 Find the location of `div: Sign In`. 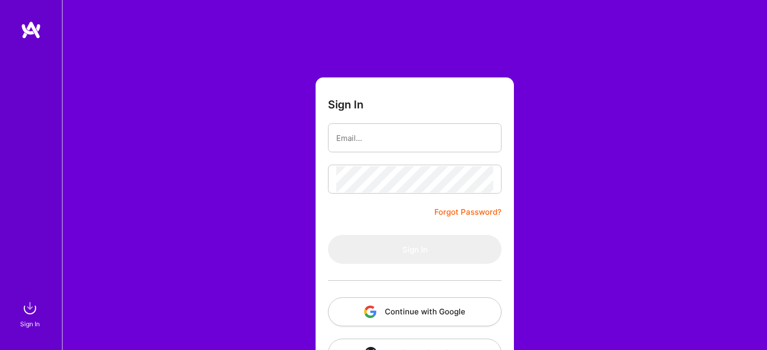

div: Sign In is located at coordinates (30, 324).